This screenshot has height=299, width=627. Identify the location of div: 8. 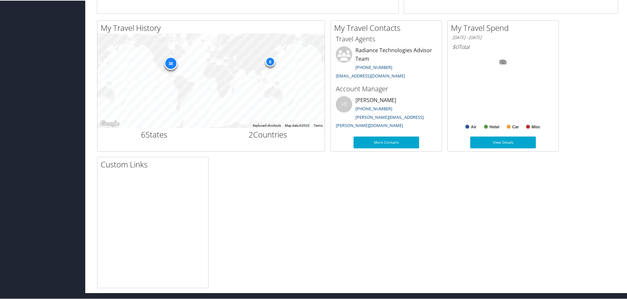
(270, 61).